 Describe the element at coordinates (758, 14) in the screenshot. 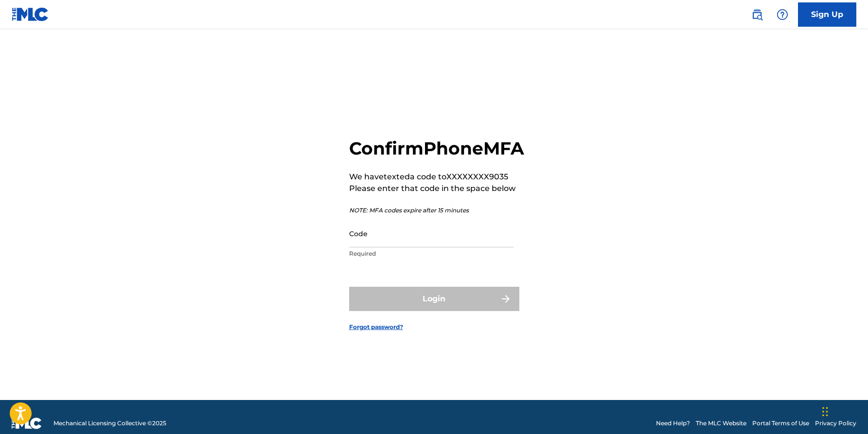

I see `a: Public Search` at that location.